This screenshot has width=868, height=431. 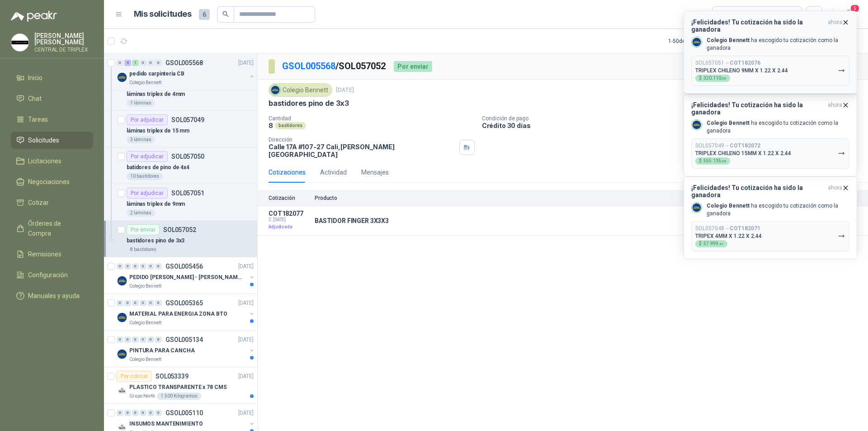 I want to click on div: Por adjudicar, so click(x=147, y=156).